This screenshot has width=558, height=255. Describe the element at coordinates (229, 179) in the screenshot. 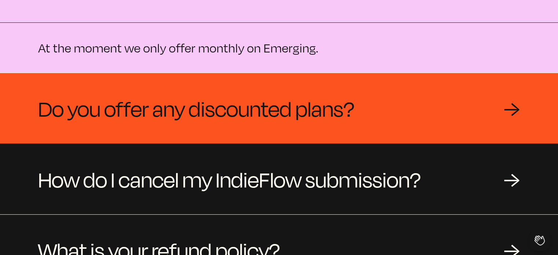

I see `span: How do I cancel my IndieFlow submission?` at that location.